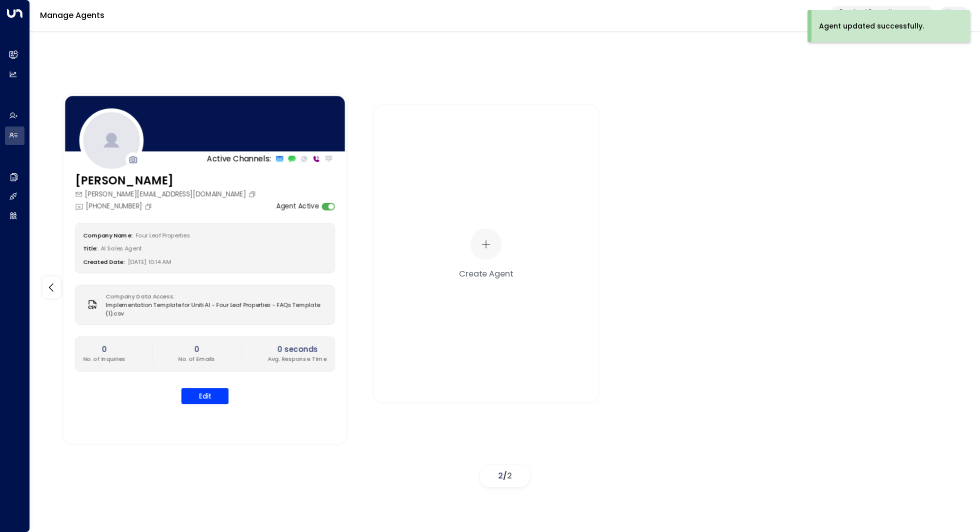 This screenshot has width=980, height=532. I want to click on label: Agent Active, so click(297, 206).